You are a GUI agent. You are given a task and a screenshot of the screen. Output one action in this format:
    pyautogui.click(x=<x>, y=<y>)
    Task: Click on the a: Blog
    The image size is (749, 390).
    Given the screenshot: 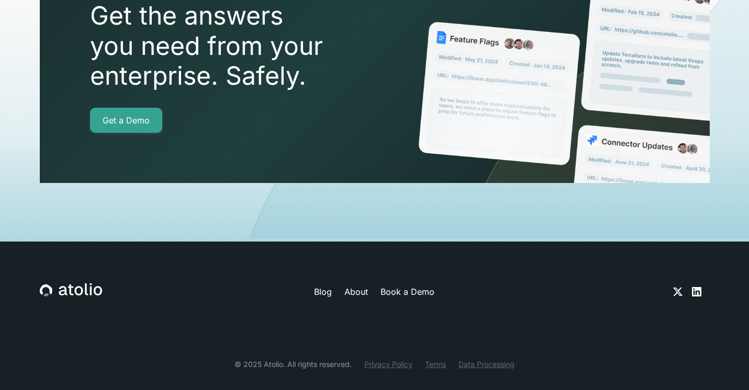 What is the action you would take?
    pyautogui.click(x=323, y=292)
    